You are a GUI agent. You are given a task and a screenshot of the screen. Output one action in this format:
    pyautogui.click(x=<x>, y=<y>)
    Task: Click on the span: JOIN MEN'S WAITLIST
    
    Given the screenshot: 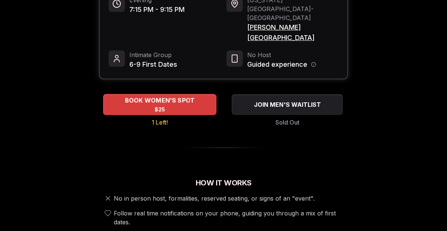 What is the action you would take?
    pyautogui.click(x=288, y=105)
    